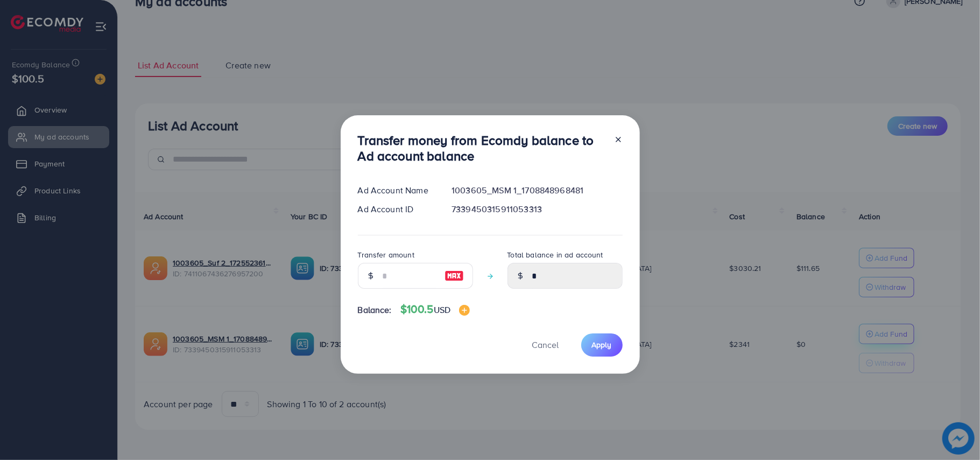  I want to click on div: Ad Account Name, so click(396, 190).